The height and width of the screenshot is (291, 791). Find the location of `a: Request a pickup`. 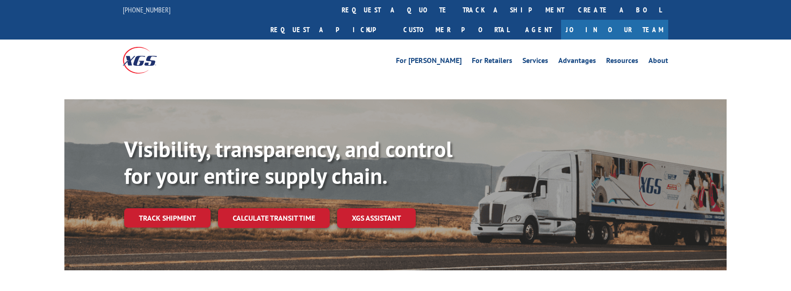

a: Request a pickup is located at coordinates (330, 29).